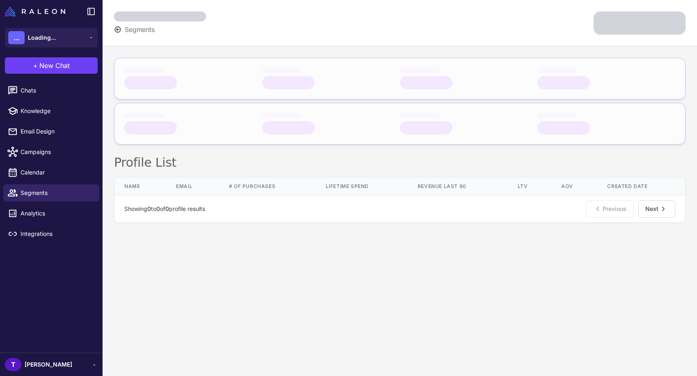 The width and height of the screenshot is (697, 376). I want to click on button: +New Chat, so click(51, 66).